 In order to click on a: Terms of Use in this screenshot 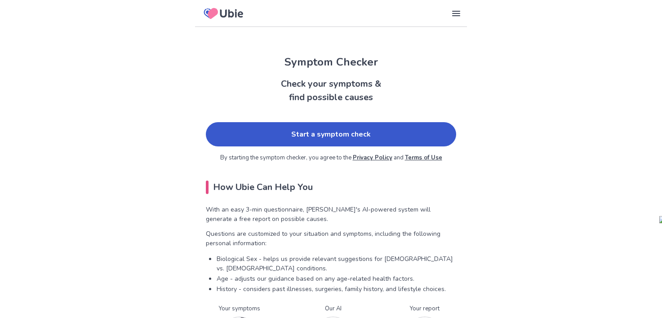, I will do `click(423, 158)`.